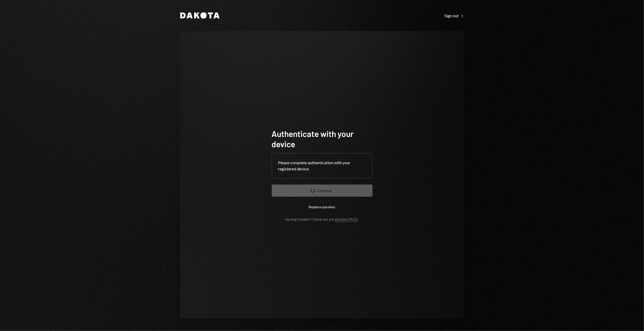 This screenshot has height=331, width=644. I want to click on div: Please complete authentication with your registered device., so click(322, 166).